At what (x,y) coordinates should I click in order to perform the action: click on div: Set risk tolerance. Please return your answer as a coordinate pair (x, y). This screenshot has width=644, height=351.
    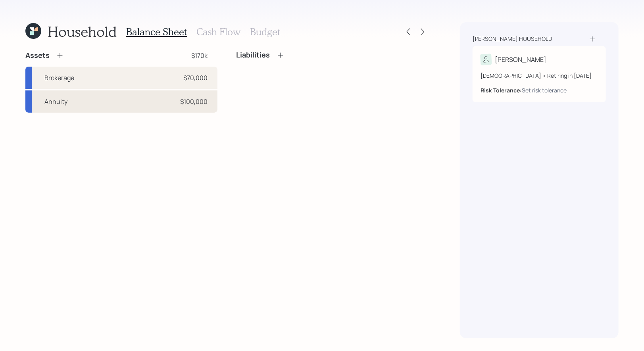
    Looking at the image, I should click on (544, 90).